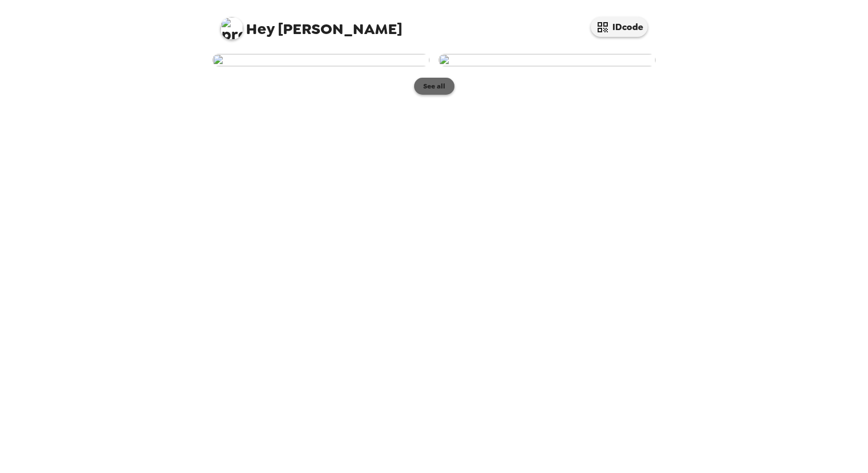 The width and height of the screenshot is (868, 473). Describe the element at coordinates (260, 29) in the screenshot. I see `span: Hey` at that location.